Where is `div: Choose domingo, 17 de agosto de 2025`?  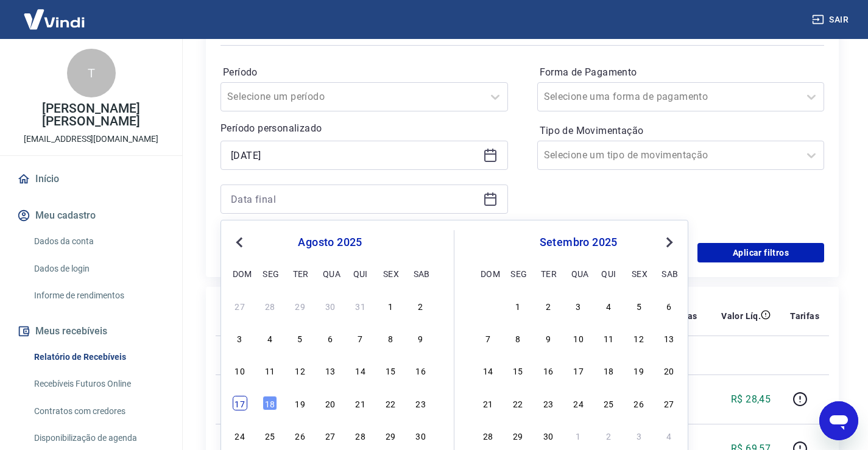 div: Choose domingo, 17 de agosto de 2025 is located at coordinates (240, 403).